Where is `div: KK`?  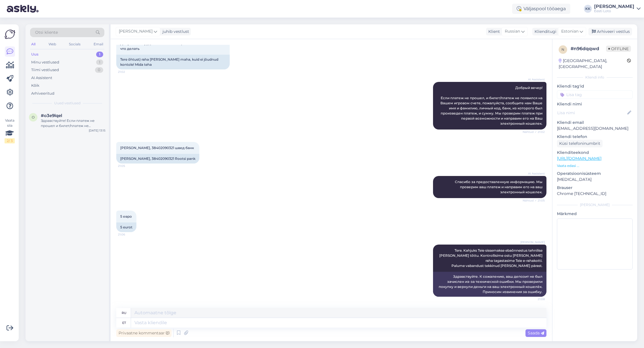
div: KK is located at coordinates (588, 9).